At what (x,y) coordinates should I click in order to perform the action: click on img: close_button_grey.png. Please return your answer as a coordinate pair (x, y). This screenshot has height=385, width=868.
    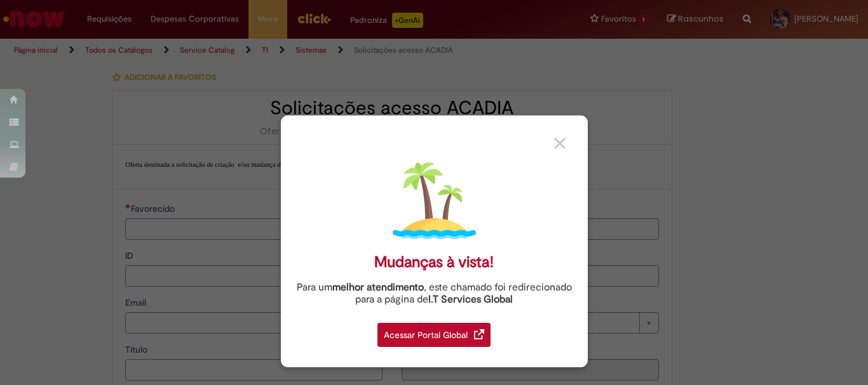
    Looking at the image, I should click on (560, 143).